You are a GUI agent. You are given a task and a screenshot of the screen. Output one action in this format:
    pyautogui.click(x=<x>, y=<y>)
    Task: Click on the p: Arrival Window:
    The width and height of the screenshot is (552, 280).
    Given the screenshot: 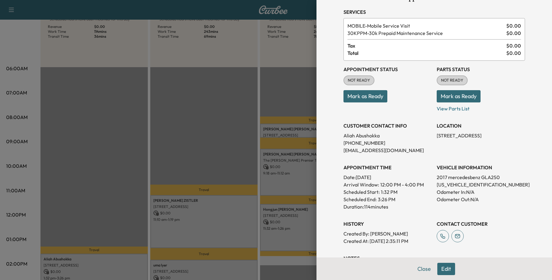 What is the action you would take?
    pyautogui.click(x=388, y=185)
    